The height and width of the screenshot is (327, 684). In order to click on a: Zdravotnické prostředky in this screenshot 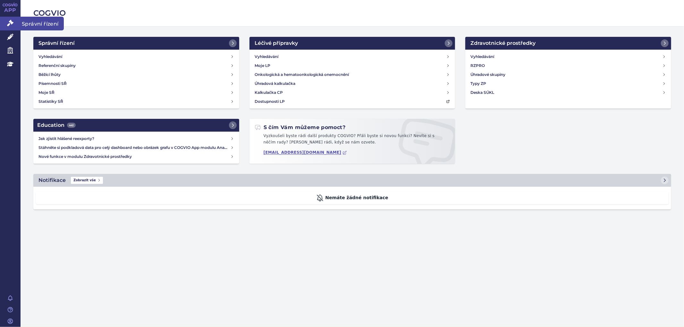, I will do `click(568, 43)`.